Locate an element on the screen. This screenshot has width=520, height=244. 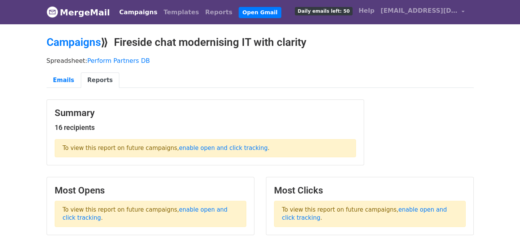
a: Help is located at coordinates (366, 11).